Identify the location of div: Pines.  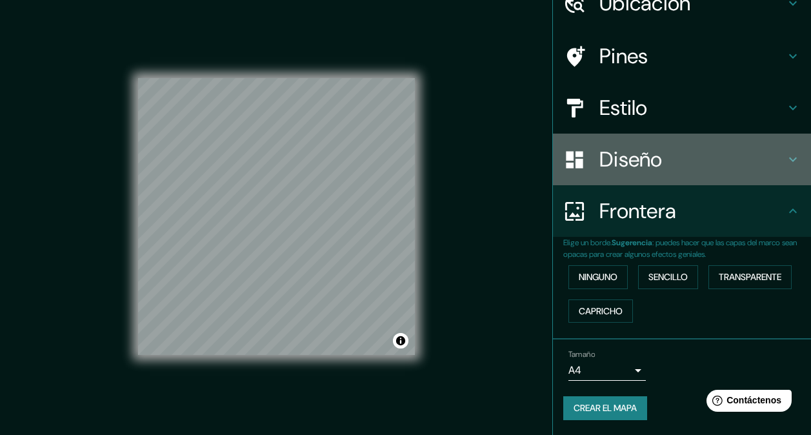
(682, 56).